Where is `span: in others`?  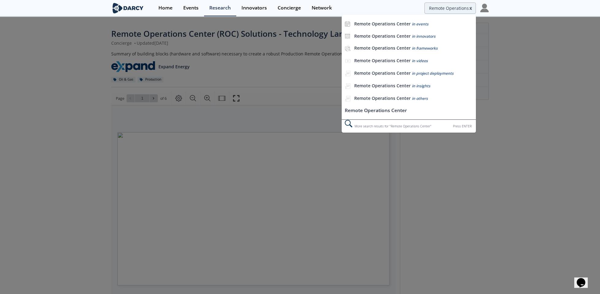 span: in others is located at coordinates (420, 98).